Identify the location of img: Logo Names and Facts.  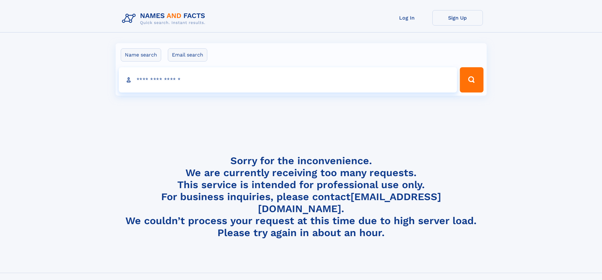
(165, 19).